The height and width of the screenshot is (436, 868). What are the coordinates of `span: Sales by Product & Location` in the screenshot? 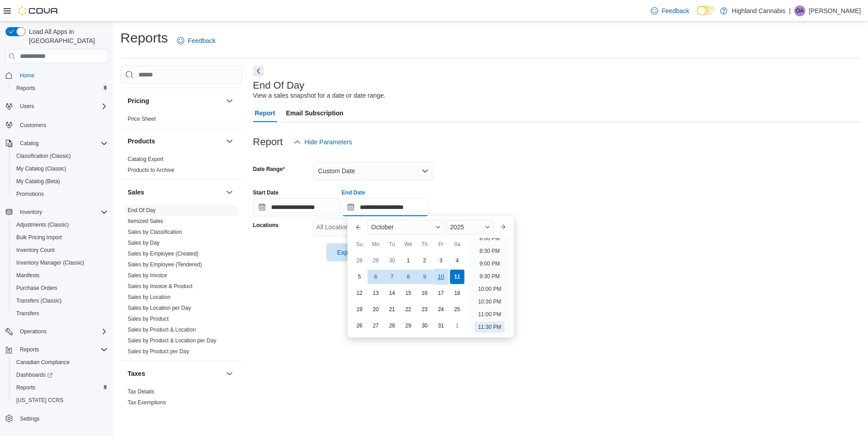 It's located at (161, 330).